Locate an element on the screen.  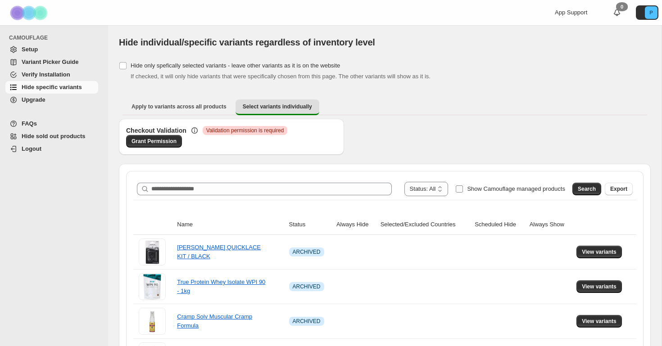
th: Name is located at coordinates (230, 225).